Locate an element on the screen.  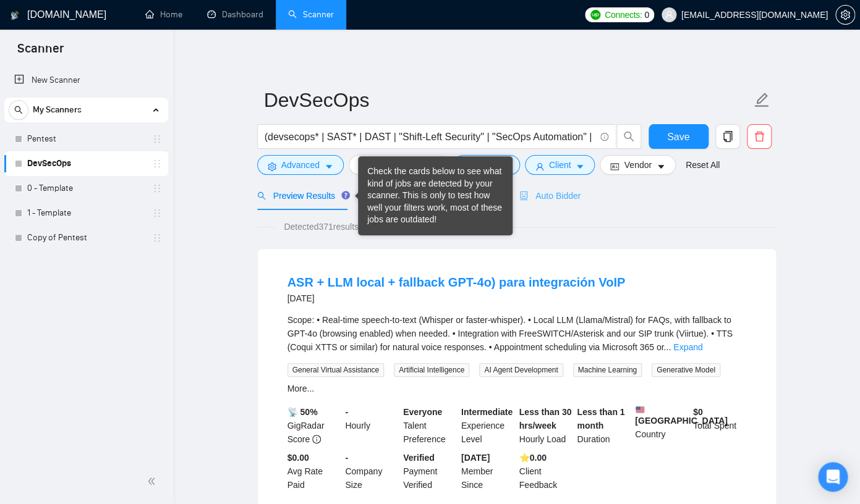
b: Everyone is located at coordinates (422, 412).